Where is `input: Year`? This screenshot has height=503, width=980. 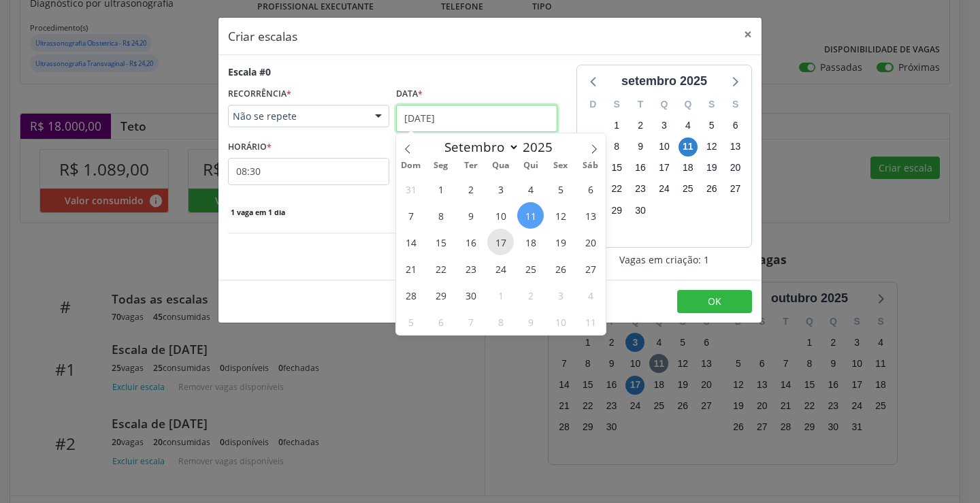
input: Year is located at coordinates (541, 147).